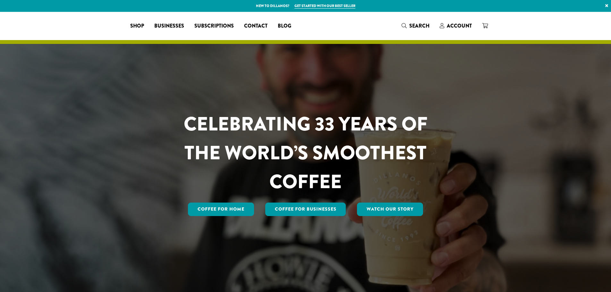 The height and width of the screenshot is (292, 611). What do you see at coordinates (415, 26) in the screenshot?
I see `a: Search` at bounding box center [415, 26].